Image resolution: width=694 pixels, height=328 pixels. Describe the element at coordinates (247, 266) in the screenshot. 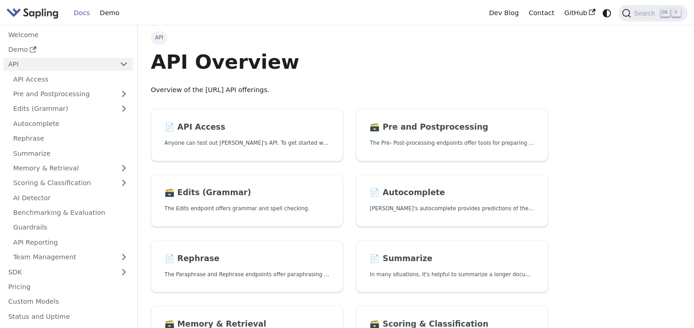

I see `a: 📄️ RephraseThe Paraphrase and Rephrase endpoints offer paraphrasing for particular styles.` at that location.